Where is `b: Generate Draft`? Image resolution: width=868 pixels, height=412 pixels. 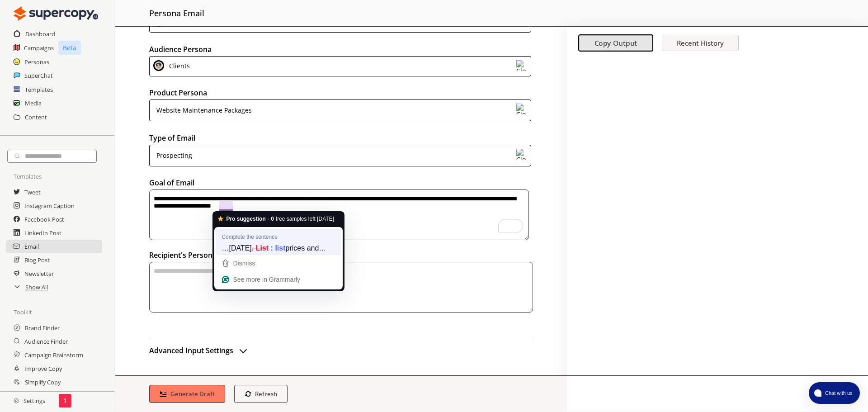 b: Generate Draft is located at coordinates (192, 394).